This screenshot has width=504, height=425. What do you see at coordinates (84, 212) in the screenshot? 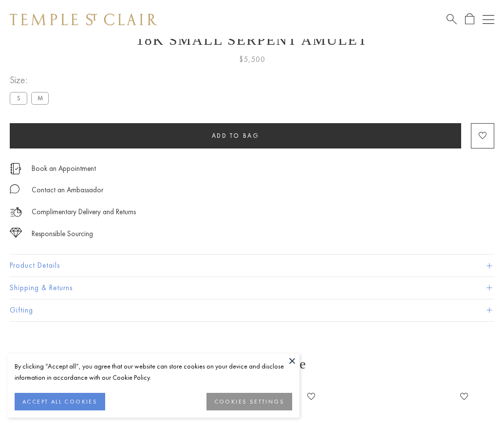
I see `p: Complimentary Delivery and Returns` at bounding box center [84, 212].